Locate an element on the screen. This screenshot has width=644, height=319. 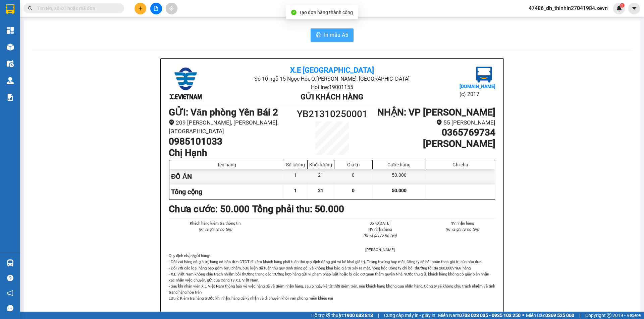
div: Cước hàng is located at coordinates (399, 165).